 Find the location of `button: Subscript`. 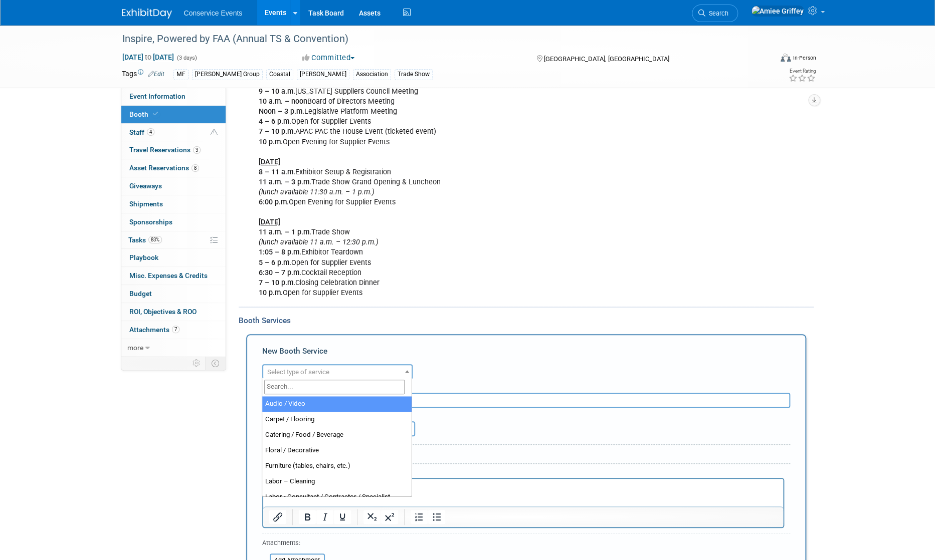

button: Subscript is located at coordinates (371, 517).